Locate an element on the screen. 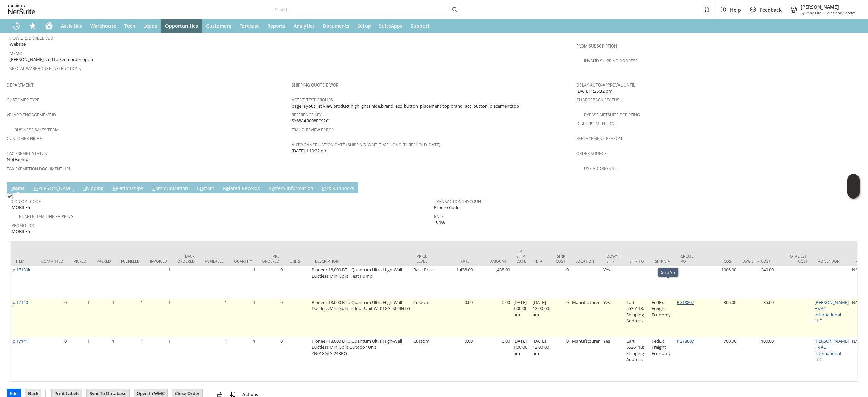  div: Location is located at coordinates (586, 261).